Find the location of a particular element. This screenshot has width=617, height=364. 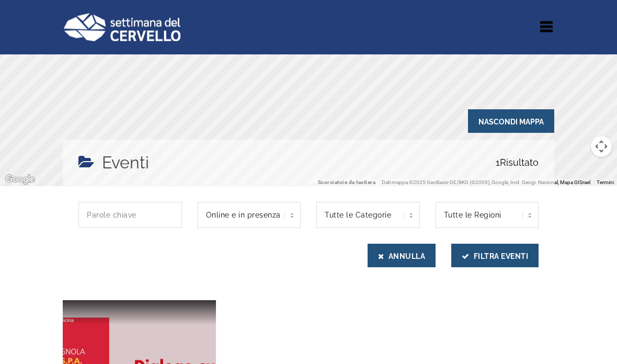

a: Termini (si apre in una nuova scheda) is located at coordinates (605, 183).